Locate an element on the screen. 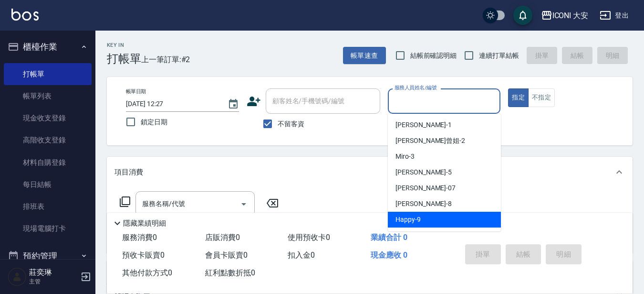  h2: Key In is located at coordinates (124, 45).